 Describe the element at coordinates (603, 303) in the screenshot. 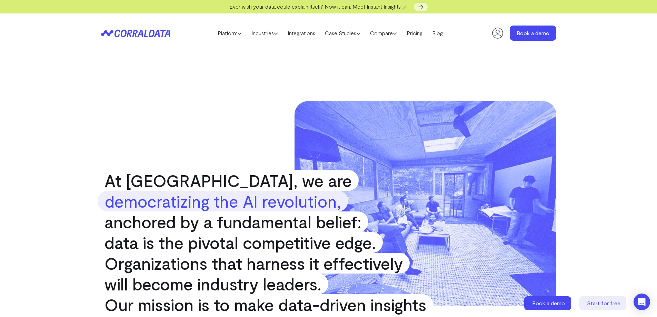

I see `a: Start for free` at that location.